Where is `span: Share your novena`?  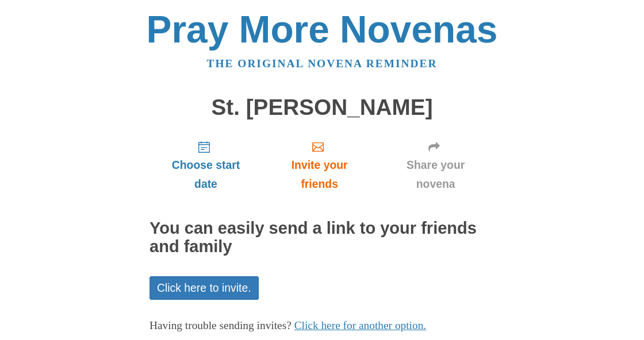
span: Share your novena is located at coordinates (435, 174).